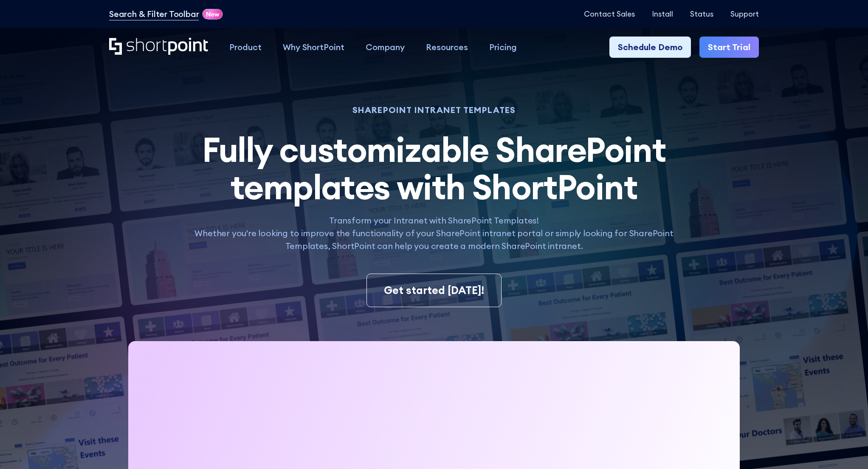 Image resolution: width=868 pixels, height=469 pixels. Describe the element at coordinates (650, 47) in the screenshot. I see `a: Schedule Demo` at that location.